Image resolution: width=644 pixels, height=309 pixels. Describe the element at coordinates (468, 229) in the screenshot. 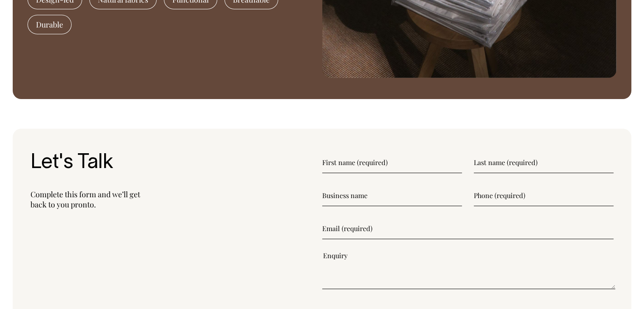

I see `input: Email (required)` at that location.